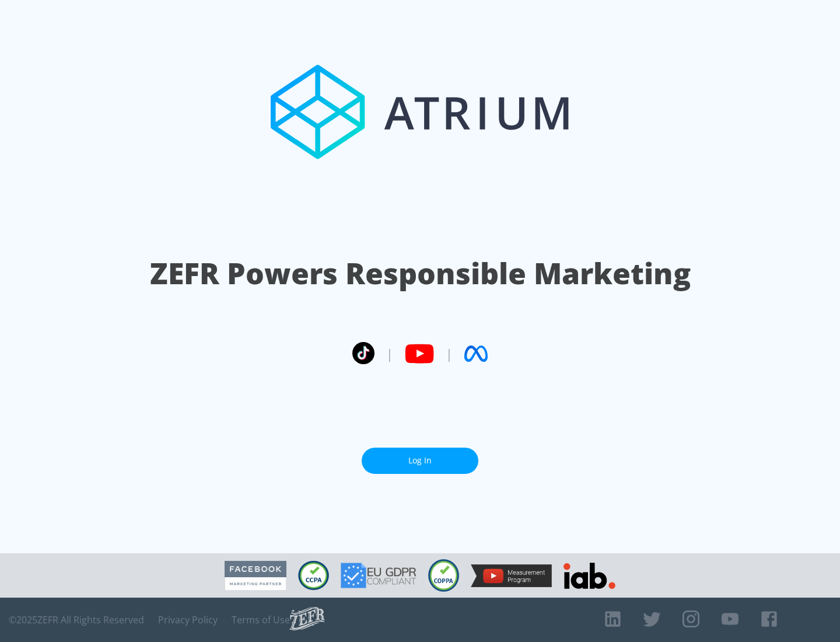  Describe the element at coordinates (420, 461) in the screenshot. I see `a: Log In` at that location.